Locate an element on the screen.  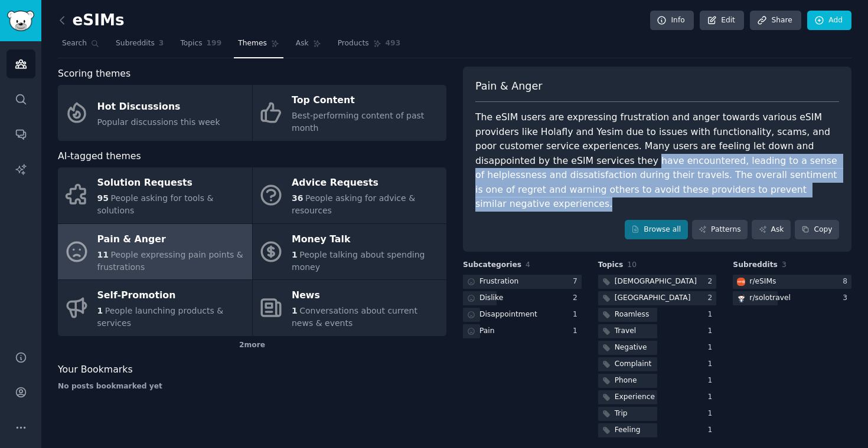
span: Pain & Anger is located at coordinates (509, 86).